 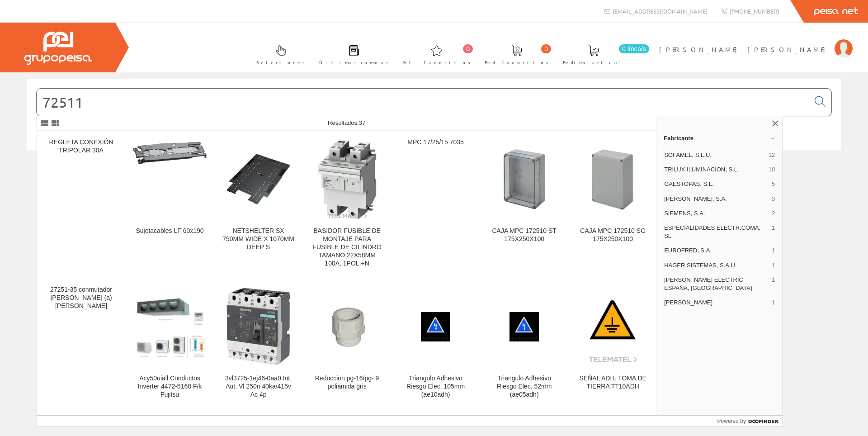 I want to click on a: Triangulo Adhesivo Riesgo Elec. 52mm (ae05adh) Triangulo Adhesivo Riesgo Elec. 52mm (ae05adh), so click(x=524, y=343).